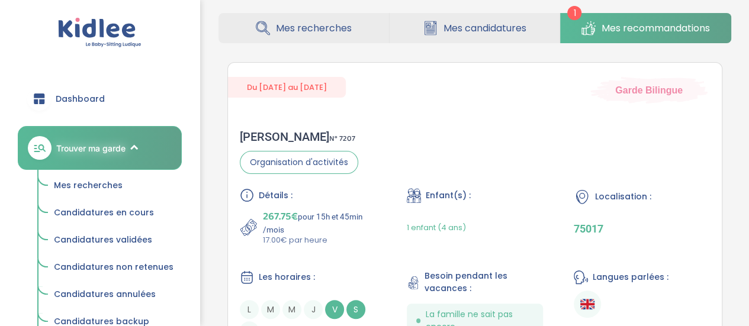  What do you see at coordinates (91, 148) in the screenshot?
I see `span: Trouver ma garde` at bounding box center [91, 148].